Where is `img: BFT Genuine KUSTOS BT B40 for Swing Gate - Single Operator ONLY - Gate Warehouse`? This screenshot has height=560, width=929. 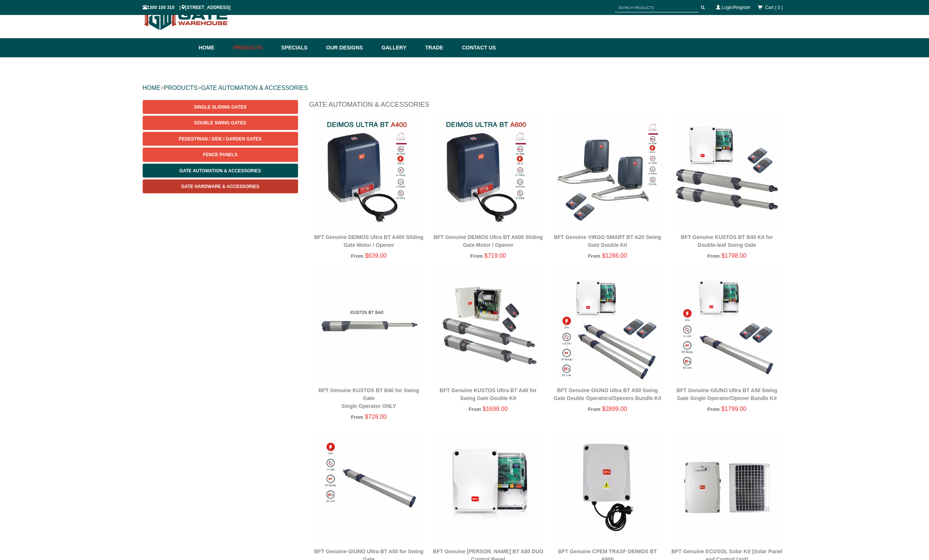 img: BFT Genuine KUSTOS BT B40 for Swing Gate - Single Operator ONLY - Gate Warehouse is located at coordinates (369, 326).